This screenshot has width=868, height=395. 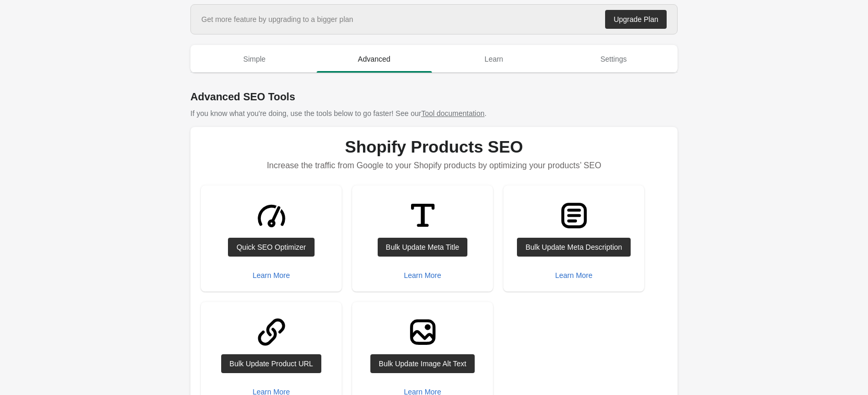 I want to click on a: Upgrade Plan, so click(x=636, y=20).